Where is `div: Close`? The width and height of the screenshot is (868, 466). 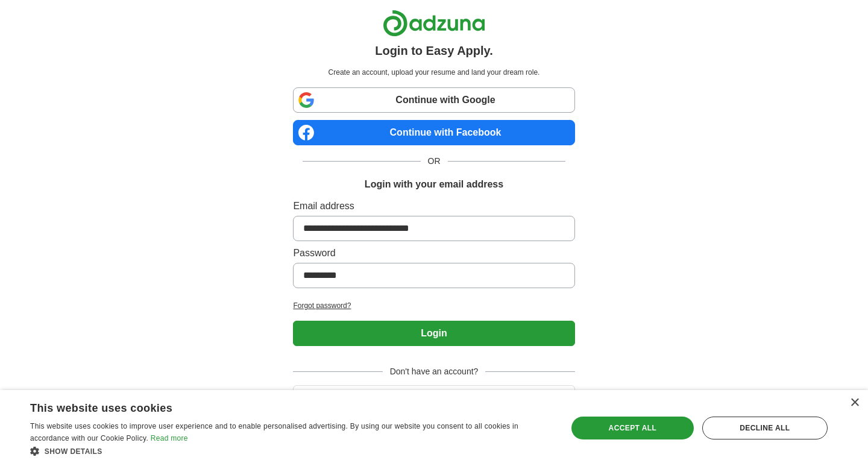 div: Close is located at coordinates (854, 403).